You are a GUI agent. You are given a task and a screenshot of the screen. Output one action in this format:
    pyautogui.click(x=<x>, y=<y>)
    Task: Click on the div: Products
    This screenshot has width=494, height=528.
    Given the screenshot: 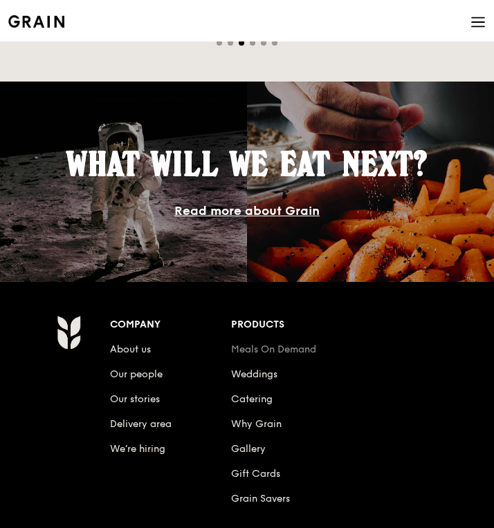 What is the action you would take?
    pyautogui.click(x=343, y=325)
    